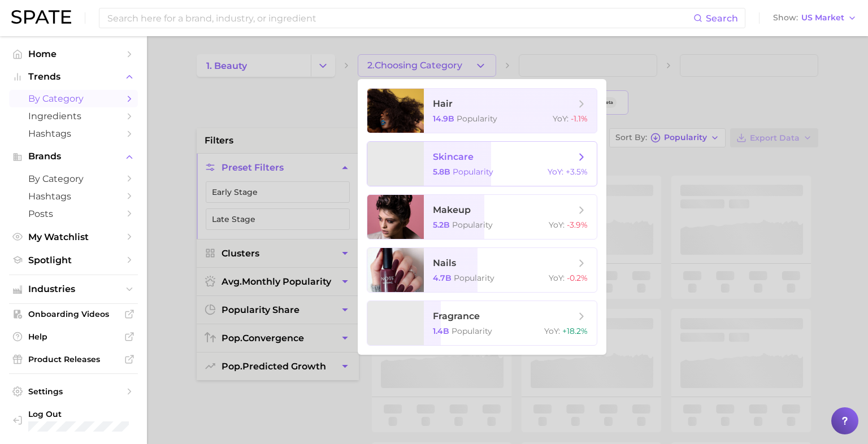 This screenshot has height=444, width=868. I want to click on span: Show, so click(785, 18).